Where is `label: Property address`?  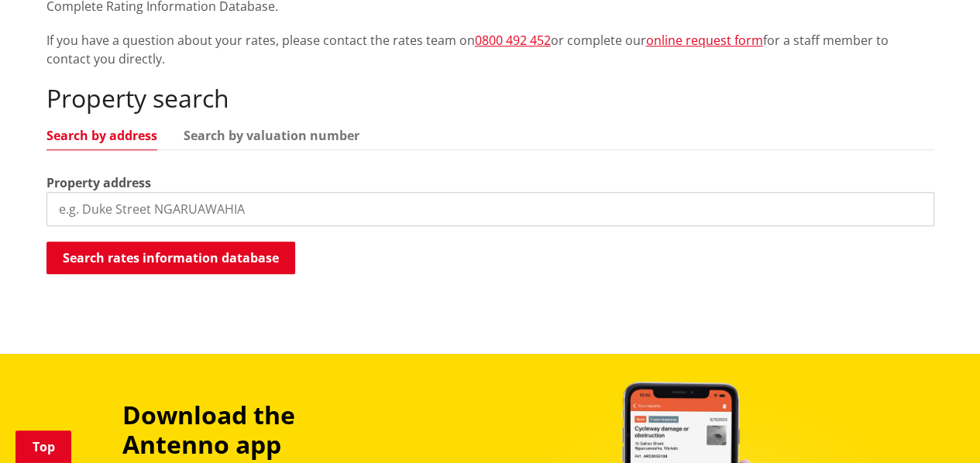
label: Property address is located at coordinates (98, 183).